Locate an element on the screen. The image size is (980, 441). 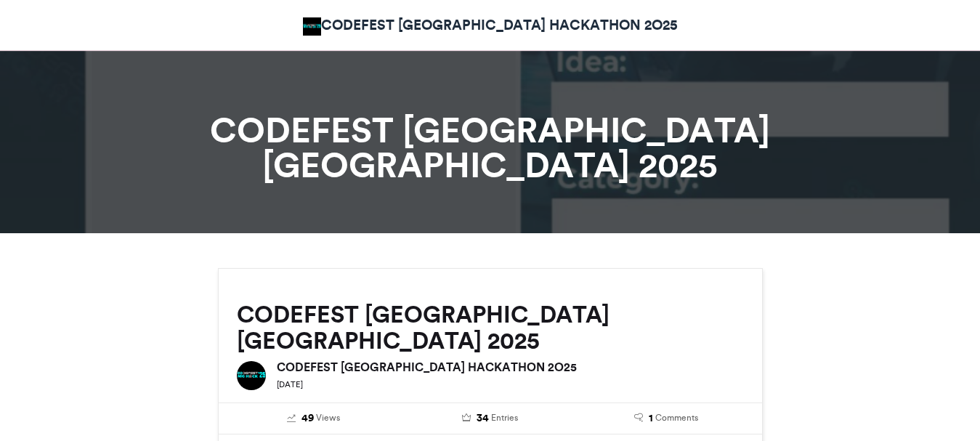
span: Views is located at coordinates (328, 417).